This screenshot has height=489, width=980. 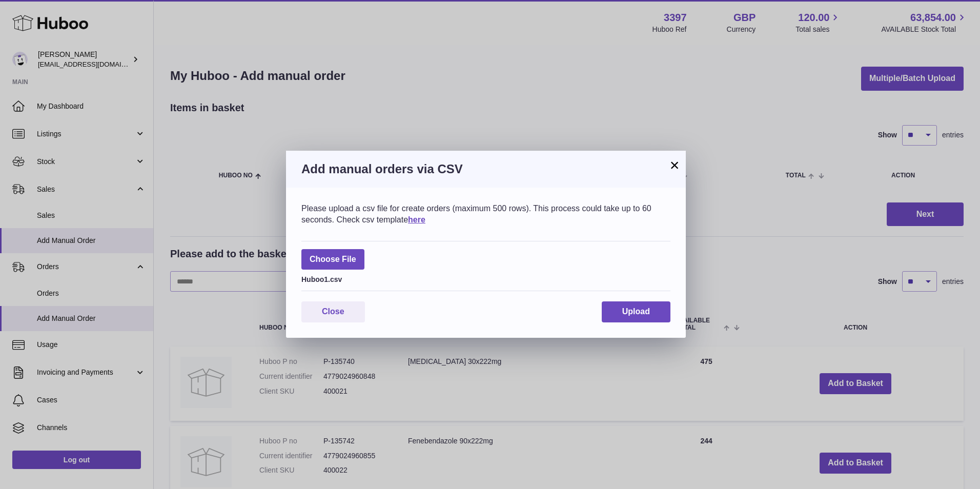 I want to click on span: Close, so click(x=333, y=311).